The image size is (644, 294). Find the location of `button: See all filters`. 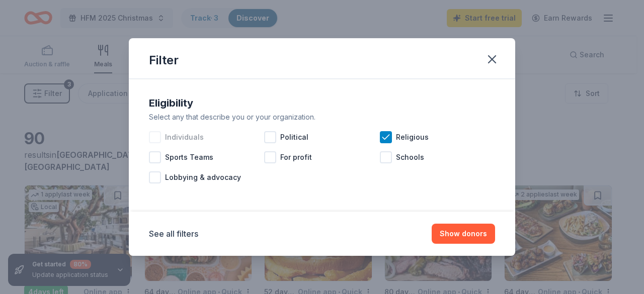

button: See all filters is located at coordinates (174, 233).